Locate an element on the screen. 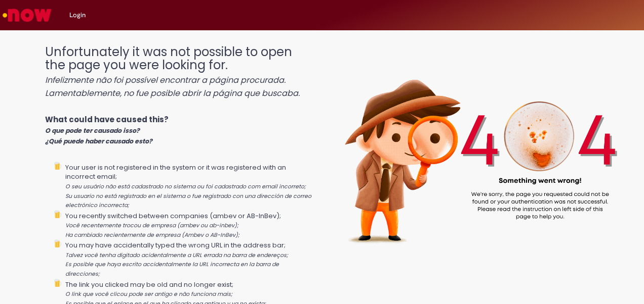  i: O seu usuário não está cadastrado no sistema ou foi cadastrado com email incorreto; is located at coordinates (185, 186).